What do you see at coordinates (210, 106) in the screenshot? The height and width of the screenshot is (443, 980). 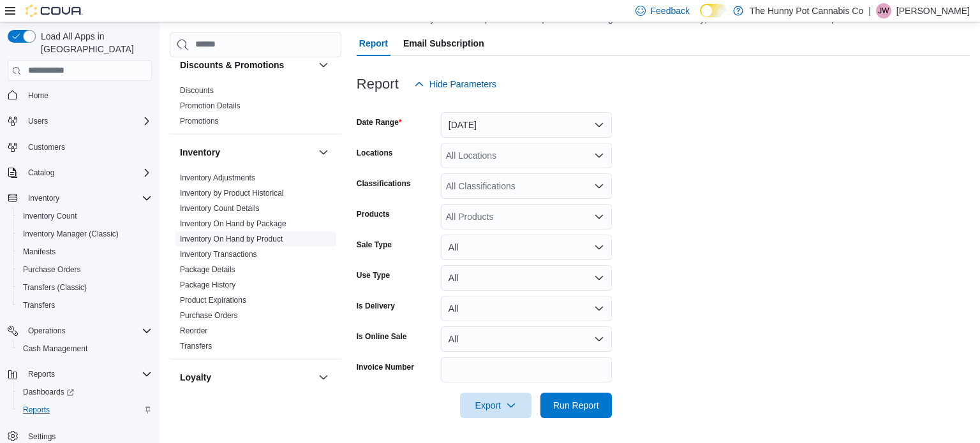 I see `a: Promotion Details` at bounding box center [210, 106].